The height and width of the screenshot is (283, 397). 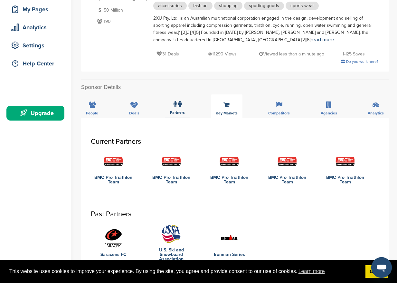 I want to click on span: Analytics, so click(x=376, y=113).